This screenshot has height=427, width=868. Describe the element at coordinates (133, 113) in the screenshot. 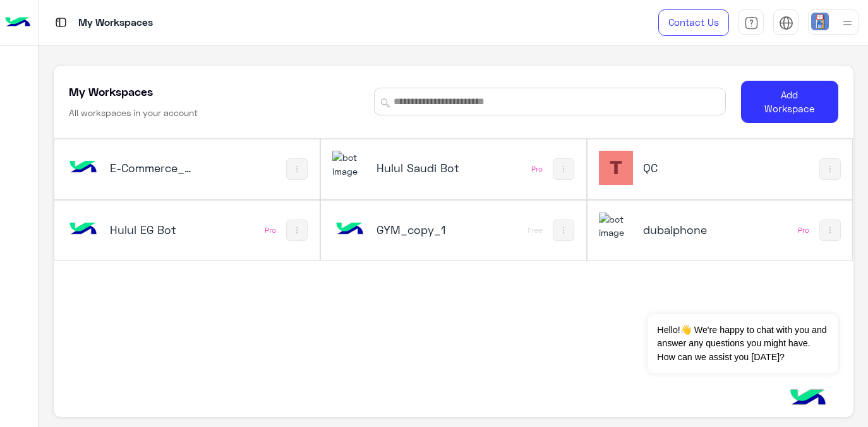

I see `h6: All workspaces in your account` at that location.